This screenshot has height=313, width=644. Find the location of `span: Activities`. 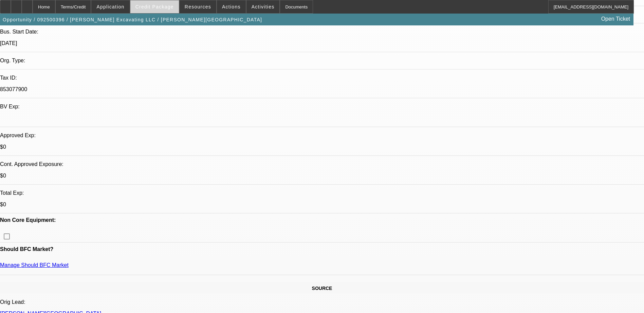

span: Activities is located at coordinates (263, 7).